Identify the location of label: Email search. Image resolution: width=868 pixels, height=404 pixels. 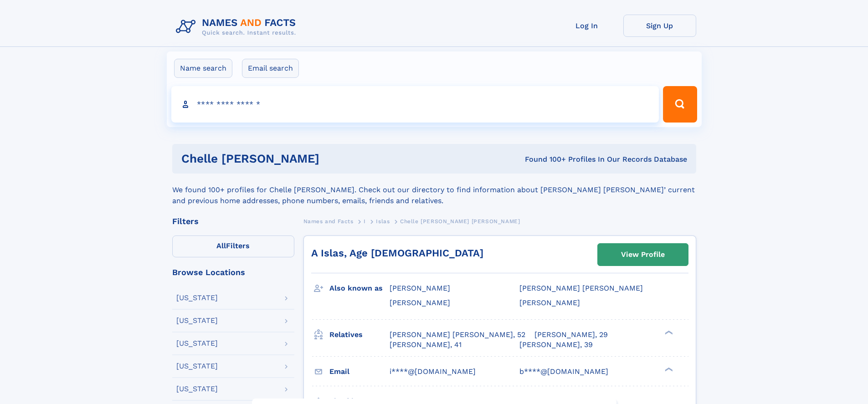
(270, 69).